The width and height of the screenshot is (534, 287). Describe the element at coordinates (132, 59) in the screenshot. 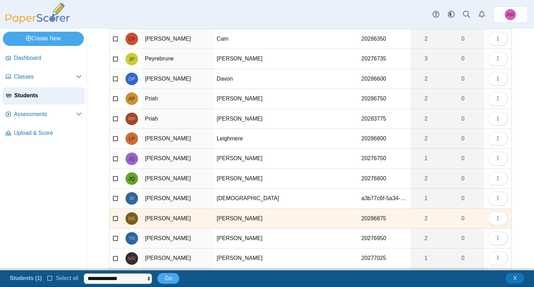

I see `span: Joe Peyrebrune` at that location.